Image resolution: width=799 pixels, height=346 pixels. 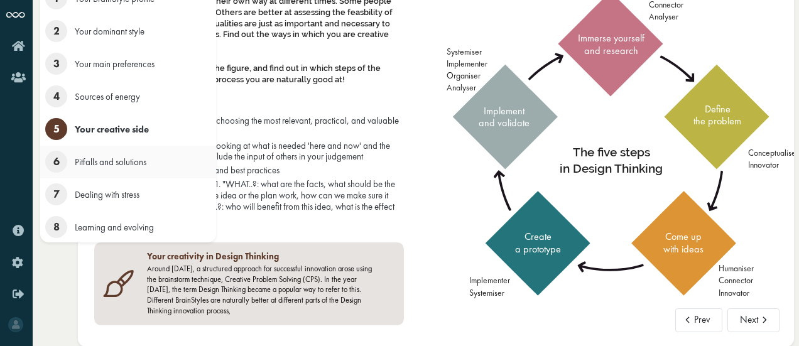 What do you see at coordinates (114, 227) in the screenshot?
I see `span: Learning and evolving` at bounding box center [114, 227].